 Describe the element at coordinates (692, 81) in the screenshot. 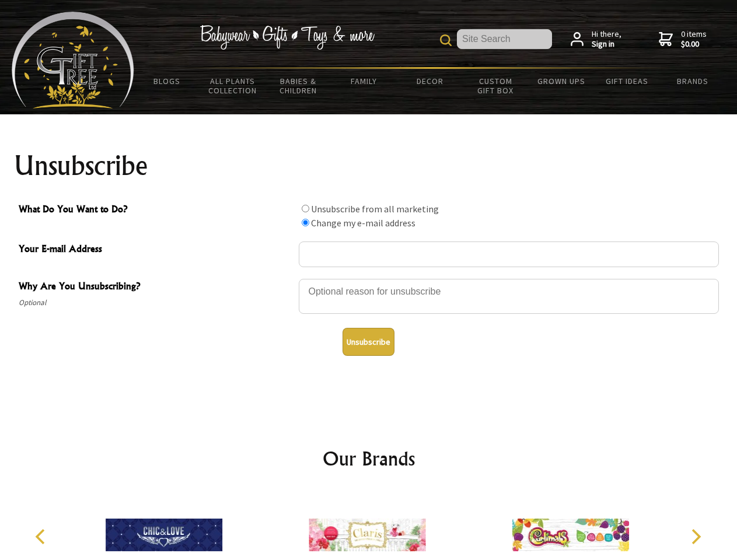

I see `a: Brands` at that location.